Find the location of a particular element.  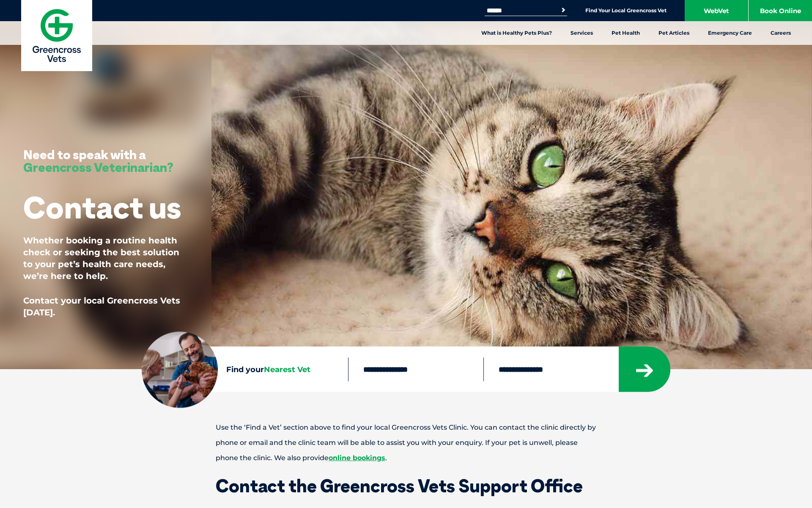

a: Pet Health is located at coordinates (625, 33).